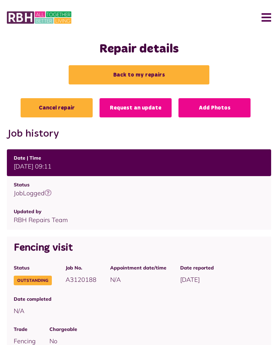 Image resolution: width=278 pixels, height=345 pixels. I want to click on span: Job No., so click(81, 267).